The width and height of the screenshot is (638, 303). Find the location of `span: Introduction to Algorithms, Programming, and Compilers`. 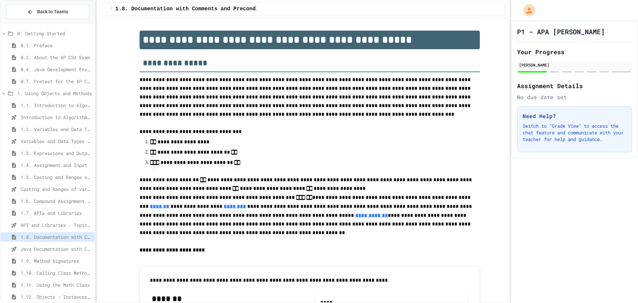

span: Introduction to Algorithms, Programming, and Compilers is located at coordinates (56, 117).